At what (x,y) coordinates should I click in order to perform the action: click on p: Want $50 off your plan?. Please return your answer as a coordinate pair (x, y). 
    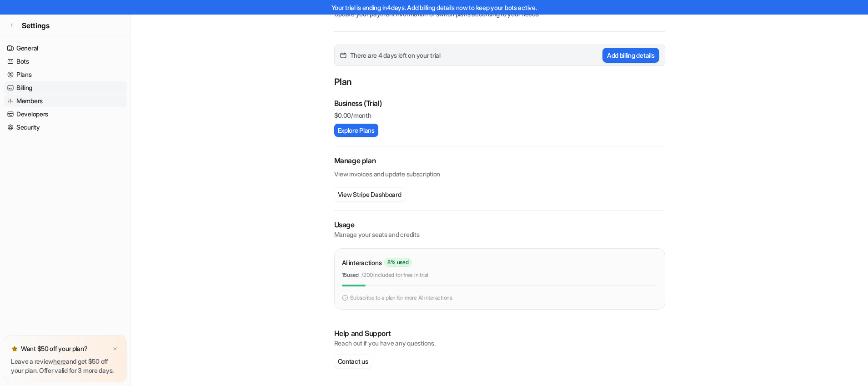
    Looking at the image, I should click on (54, 348).